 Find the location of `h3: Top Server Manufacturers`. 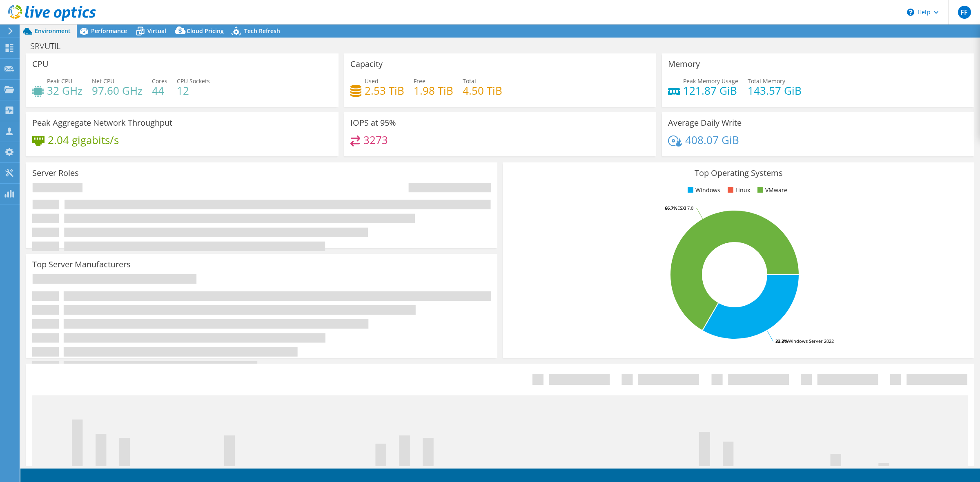

h3: Top Server Manufacturers is located at coordinates (81, 264).